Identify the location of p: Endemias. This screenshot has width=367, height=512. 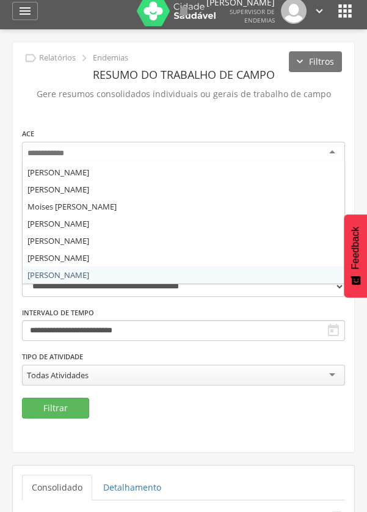
(111, 58).